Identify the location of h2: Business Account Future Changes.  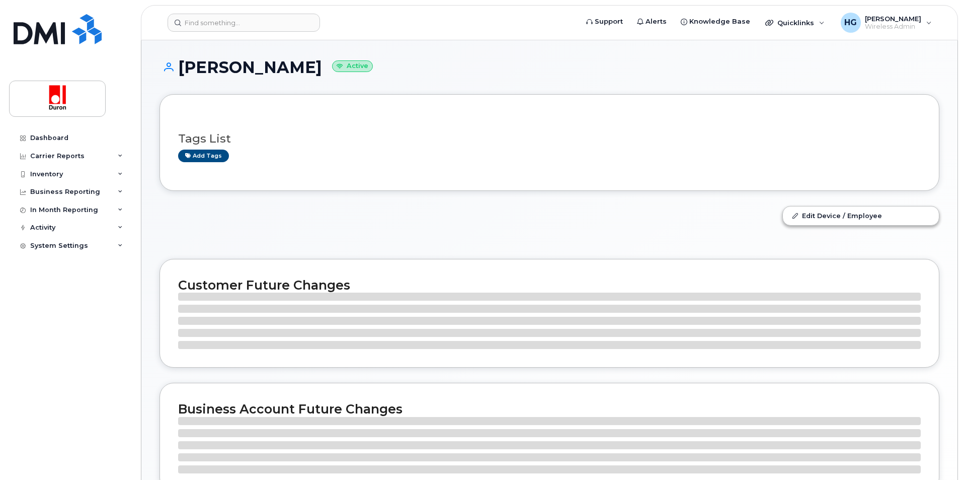
(550, 409).